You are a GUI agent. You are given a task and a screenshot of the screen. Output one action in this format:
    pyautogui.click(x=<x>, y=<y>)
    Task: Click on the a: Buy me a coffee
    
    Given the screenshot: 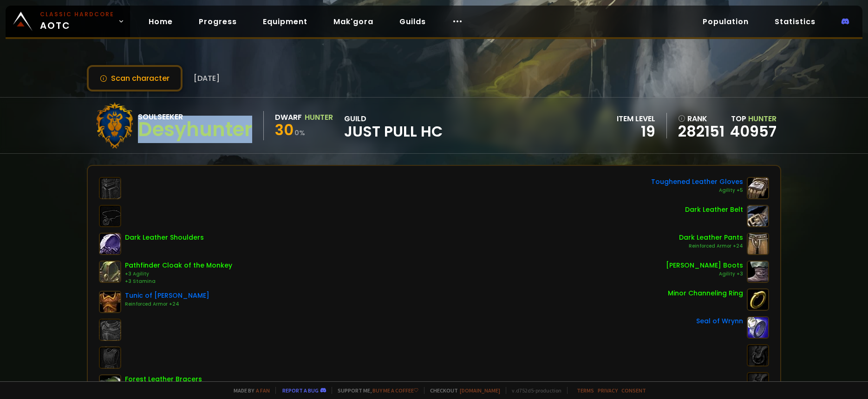 What is the action you would take?
    pyautogui.click(x=395, y=390)
    